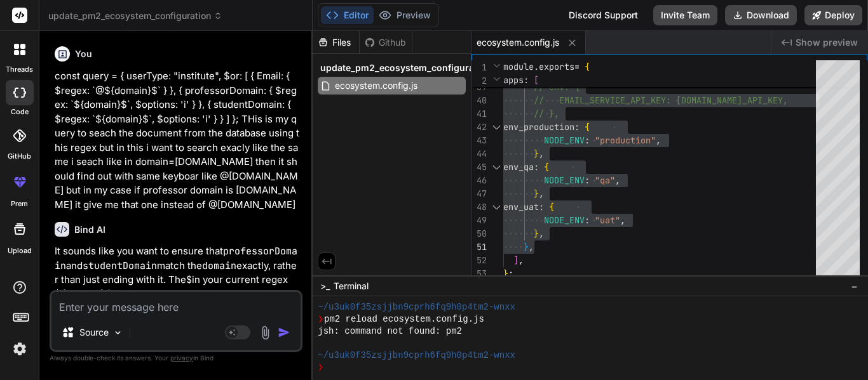  What do you see at coordinates (265, 333) in the screenshot?
I see `img: attachment` at bounding box center [265, 333].